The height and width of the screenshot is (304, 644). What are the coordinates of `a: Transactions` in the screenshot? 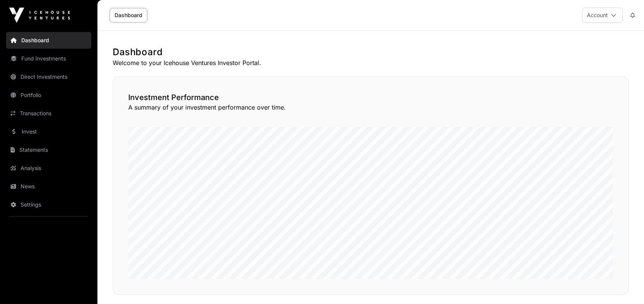 It's located at (49, 114).